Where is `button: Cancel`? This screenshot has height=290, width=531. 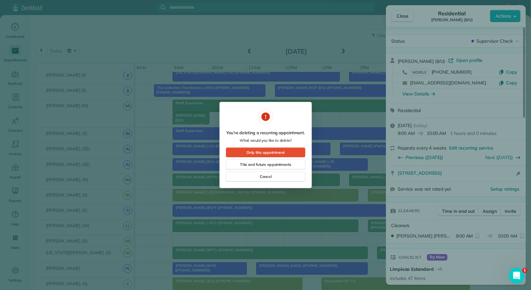
button: Cancel is located at coordinates (266, 176).